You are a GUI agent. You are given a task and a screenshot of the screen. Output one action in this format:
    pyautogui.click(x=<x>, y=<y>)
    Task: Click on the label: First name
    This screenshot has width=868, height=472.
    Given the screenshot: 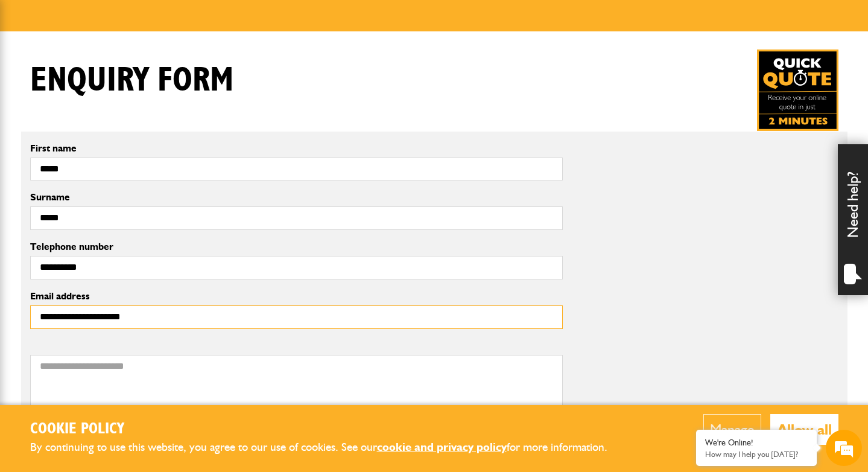 What is the action you would take?
    pyautogui.click(x=296, y=148)
    